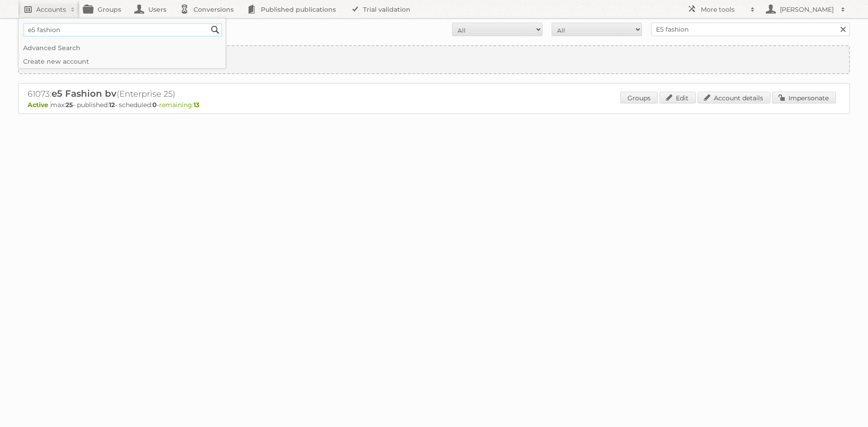 The height and width of the screenshot is (427, 868). I want to click on span: remaining:, so click(179, 105).